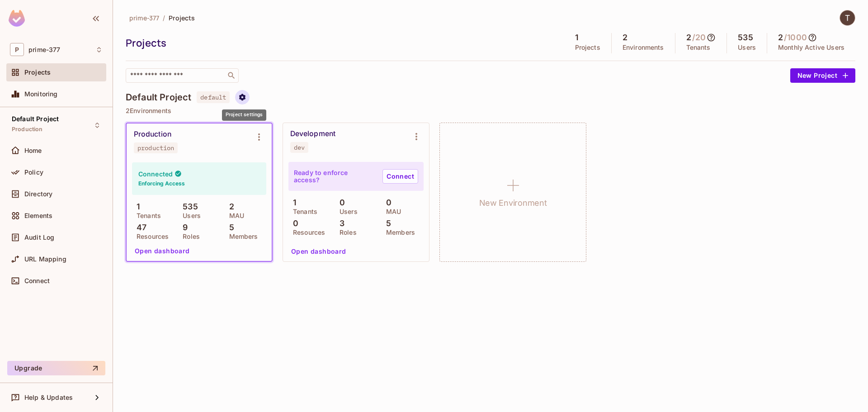  Describe the element at coordinates (152, 135) in the screenshot. I see `div: Production` at that location.